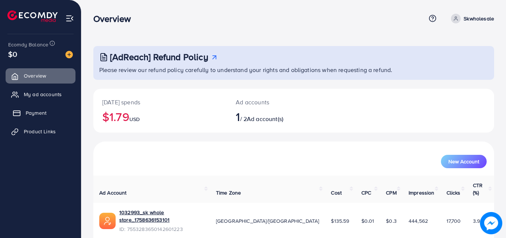 Image resolution: width=506 pixels, height=238 pixels. Describe the element at coordinates (70, 18) in the screenshot. I see `img: menu` at that location.